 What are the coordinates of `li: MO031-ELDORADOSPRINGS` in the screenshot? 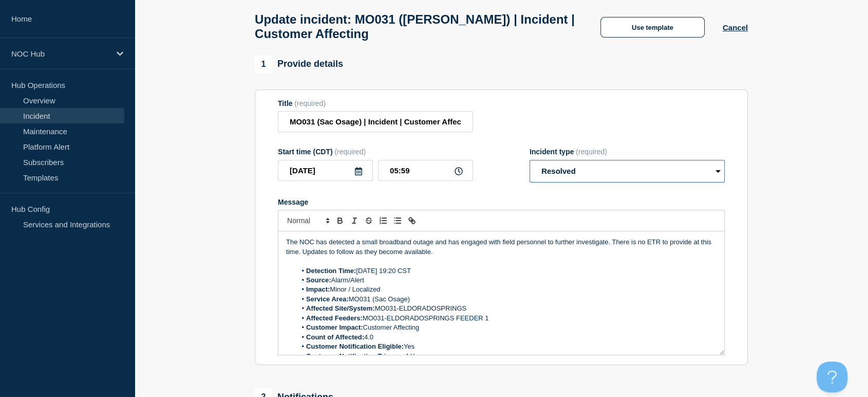 It's located at (506, 308).